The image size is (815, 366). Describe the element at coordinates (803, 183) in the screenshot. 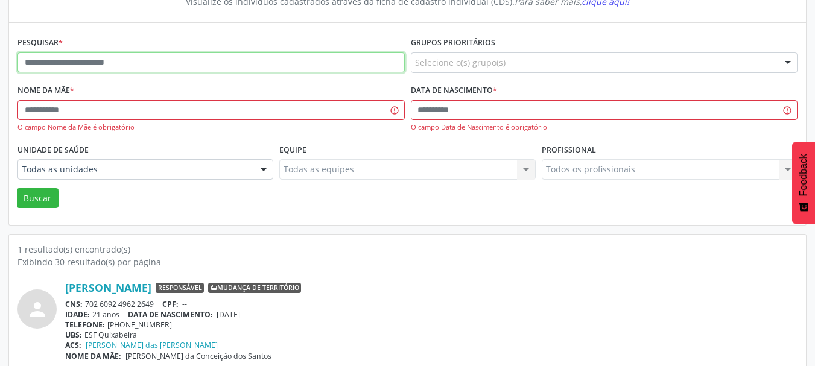

I see `button: Feedback - Mostrar pesquisa` at that location.